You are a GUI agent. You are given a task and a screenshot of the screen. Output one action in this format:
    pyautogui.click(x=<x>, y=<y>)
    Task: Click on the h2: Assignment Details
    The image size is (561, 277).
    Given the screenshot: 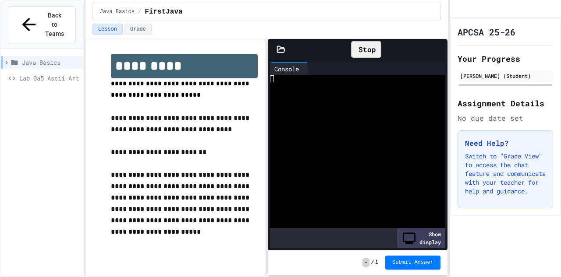 What is the action you would take?
    pyautogui.click(x=505, y=103)
    